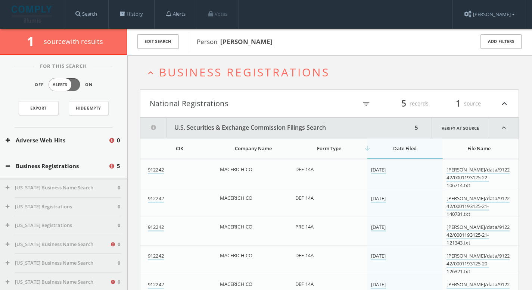 This screenshot has height=290, width=532. What do you see at coordinates (304, 227) in the screenshot?
I see `span: PRE 14A` at bounding box center [304, 227].